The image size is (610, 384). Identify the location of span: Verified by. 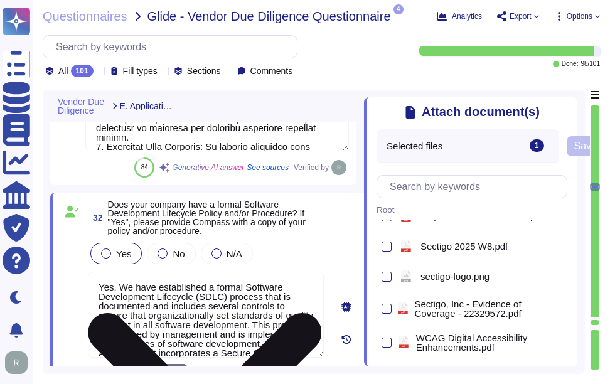
(311, 168).